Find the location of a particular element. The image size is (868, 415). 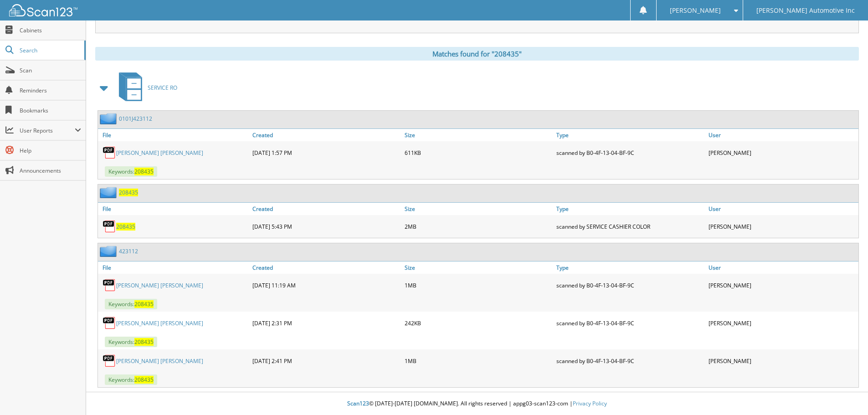

a: 423112 is located at coordinates (128, 251).